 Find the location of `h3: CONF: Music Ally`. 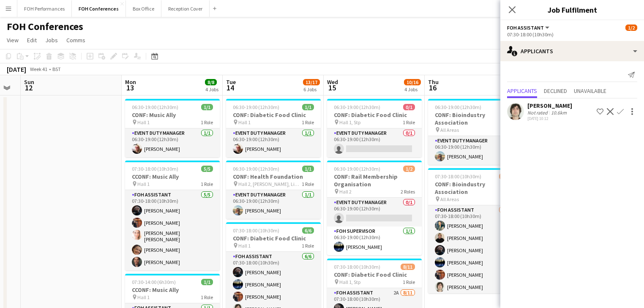

h3: CONF: Music Ally is located at coordinates (172, 115).